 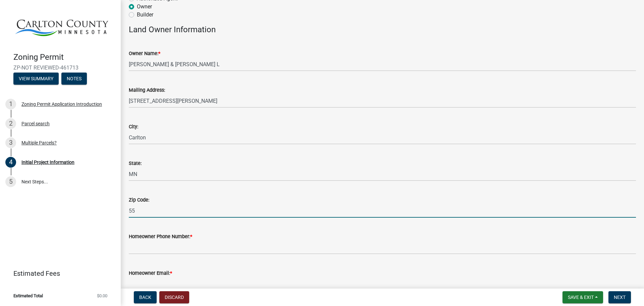 What do you see at coordinates (11, 104) in the screenshot?
I see `div: 1` at bounding box center [11, 104].